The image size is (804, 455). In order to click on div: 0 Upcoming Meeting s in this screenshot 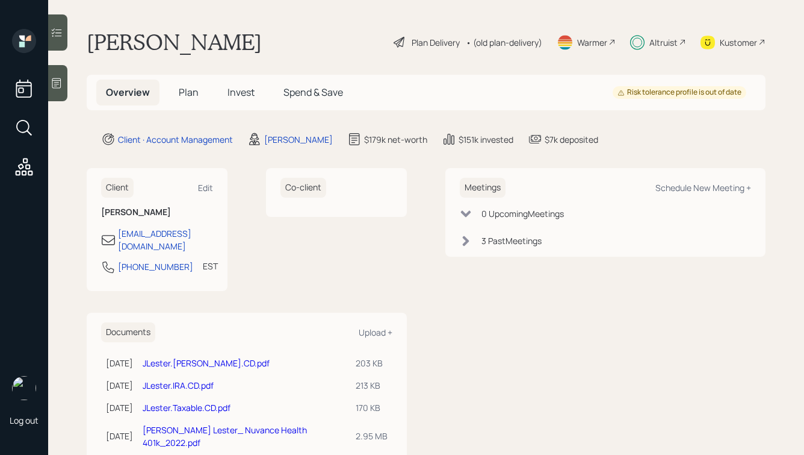, I will do `click(523, 213)`.